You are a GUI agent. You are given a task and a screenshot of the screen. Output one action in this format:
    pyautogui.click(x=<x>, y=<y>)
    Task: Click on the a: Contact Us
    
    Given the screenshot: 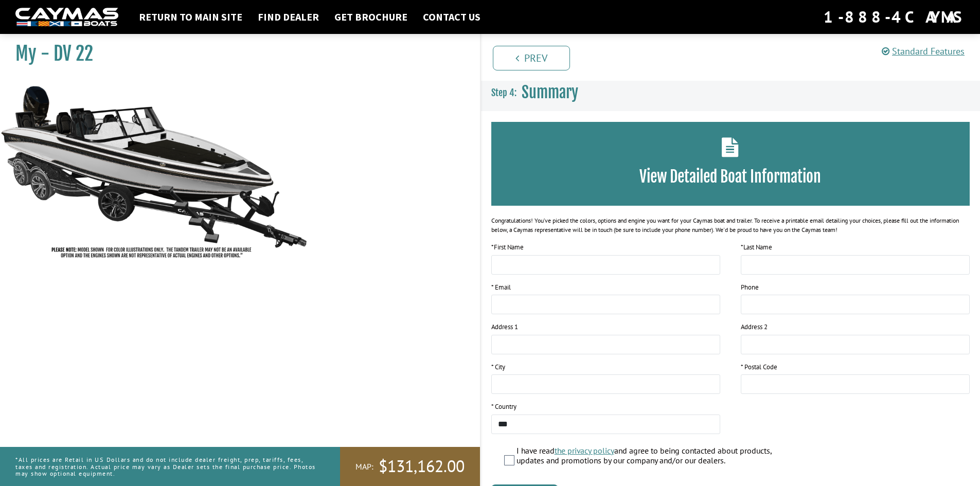 What is the action you would take?
    pyautogui.click(x=452, y=17)
    